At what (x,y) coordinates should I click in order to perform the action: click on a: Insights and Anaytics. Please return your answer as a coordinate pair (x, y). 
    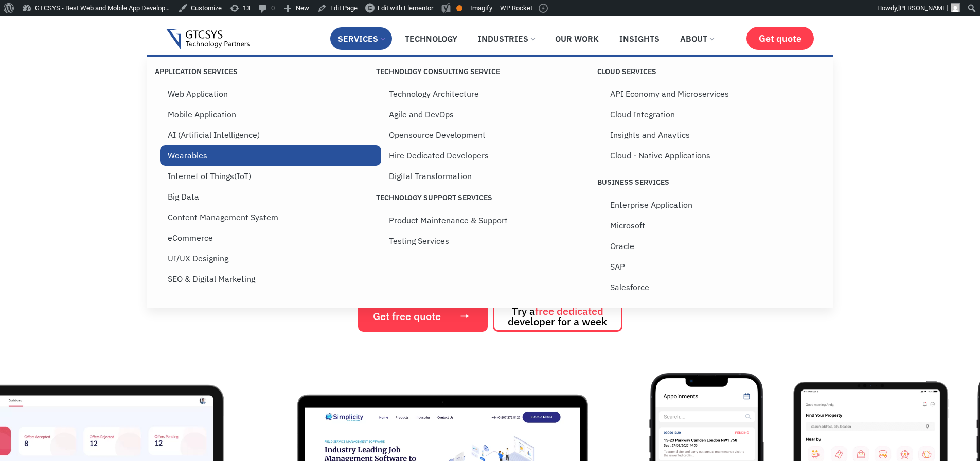
    Looking at the image, I should click on (713, 135).